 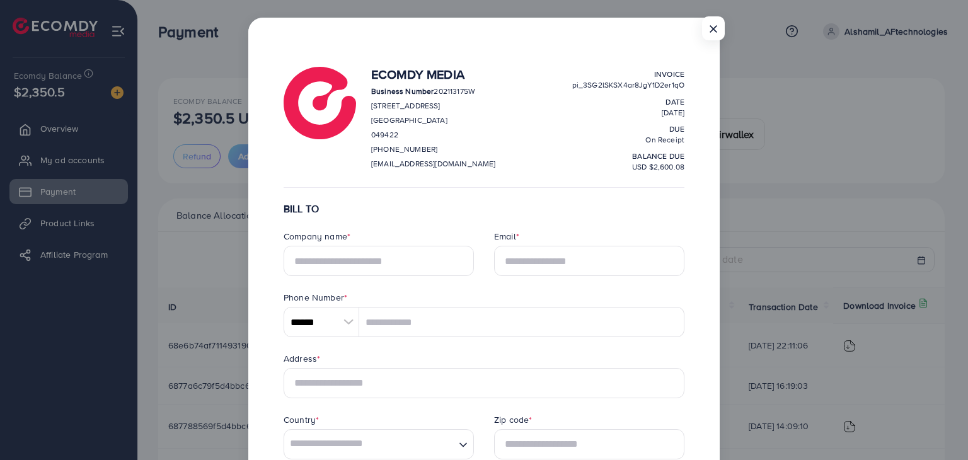 I want to click on h4: Ecomdy Media, so click(x=433, y=74).